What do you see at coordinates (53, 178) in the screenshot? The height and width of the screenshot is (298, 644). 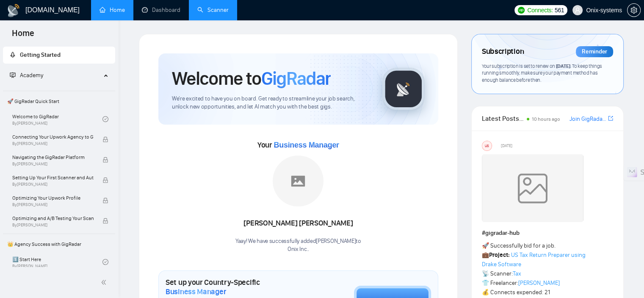 I see `span: Setting Up Your First Scanner and Auto-Bidder` at bounding box center [53, 178].